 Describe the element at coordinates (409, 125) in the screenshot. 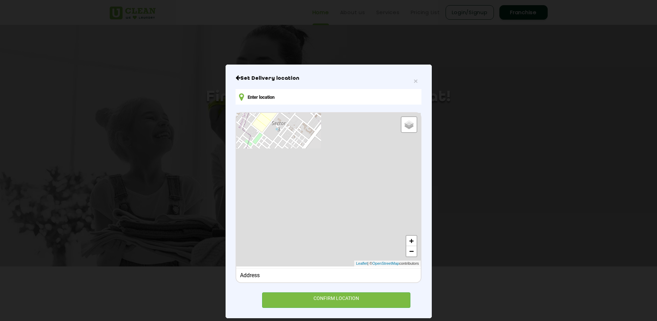

I see `a: Layers` at that location.